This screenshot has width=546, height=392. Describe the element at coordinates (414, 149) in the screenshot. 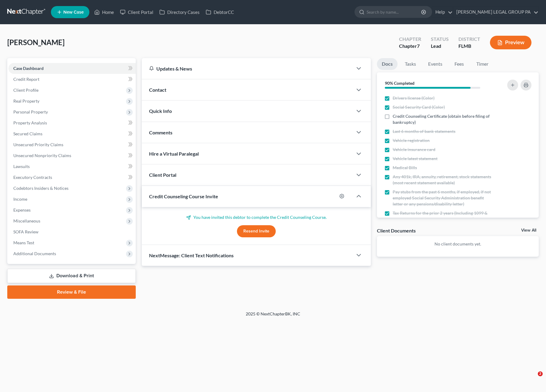

I see `span: Vehicle insurance card` at that location.